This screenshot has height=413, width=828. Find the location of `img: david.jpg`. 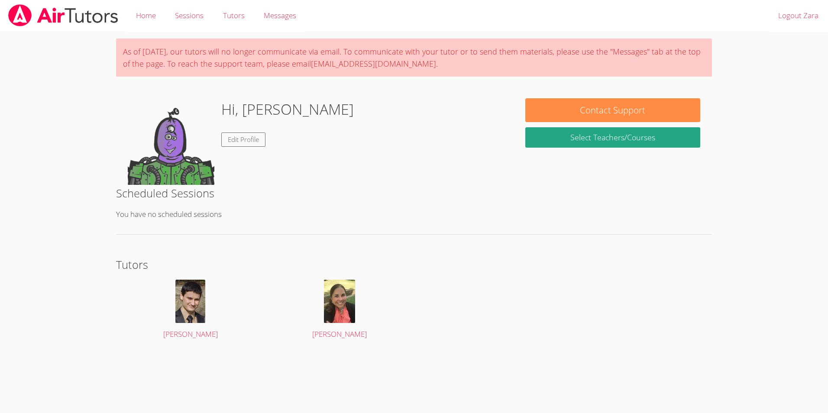

img: david.jpg is located at coordinates (190, 301).